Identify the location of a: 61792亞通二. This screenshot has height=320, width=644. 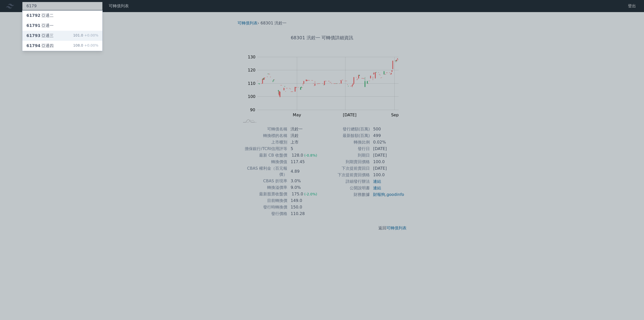
(63, 16).